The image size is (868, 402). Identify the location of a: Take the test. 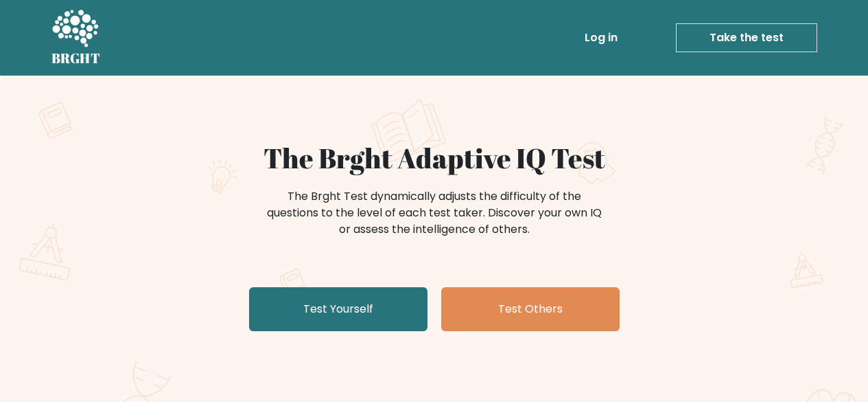
(747, 38).